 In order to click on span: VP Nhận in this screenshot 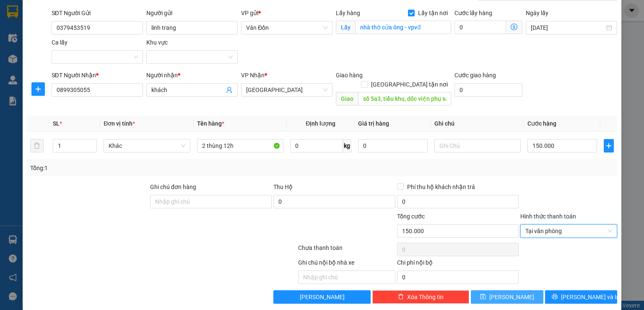, I will do `click(253, 75)`.